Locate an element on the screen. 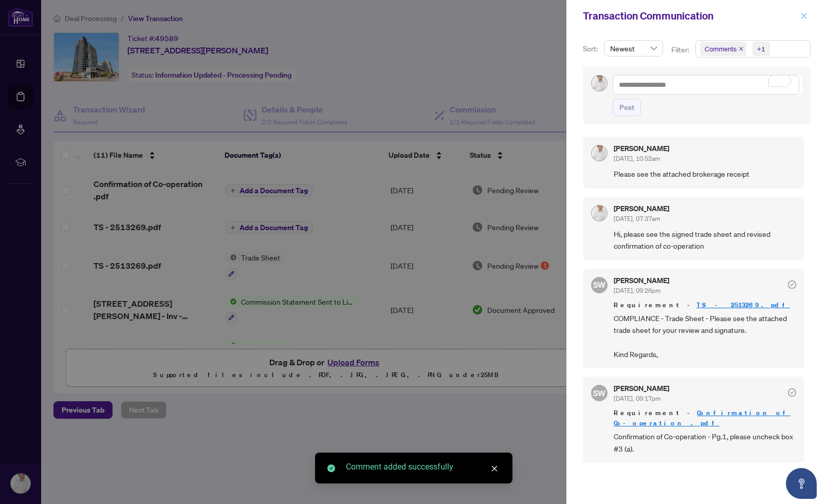  span: Confirmation of Co-operation - Pg.1, please uncheck box #3 (a). is located at coordinates (705, 442).